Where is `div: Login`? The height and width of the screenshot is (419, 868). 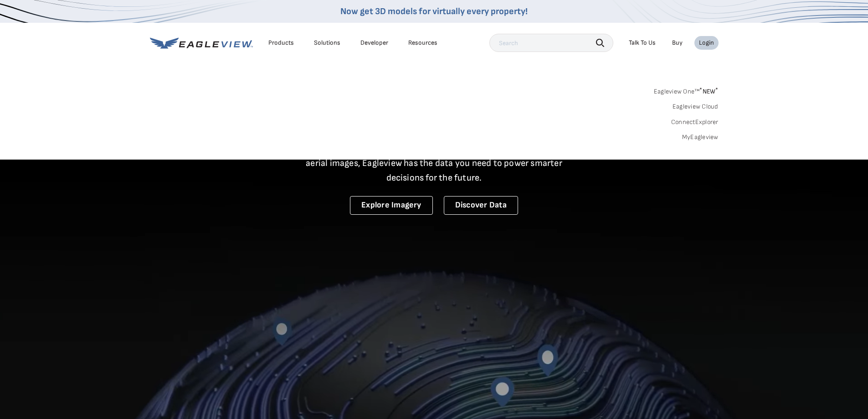
div: Login is located at coordinates (706, 43).